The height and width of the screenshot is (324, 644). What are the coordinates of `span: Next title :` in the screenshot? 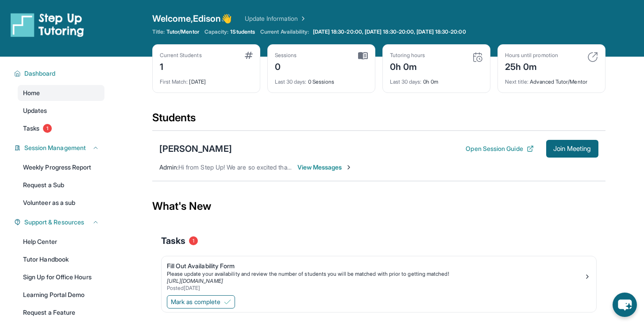 It's located at (517, 82).